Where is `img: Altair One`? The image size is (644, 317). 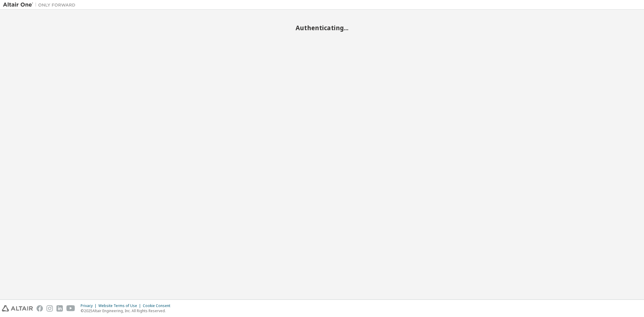
img: Altair One is located at coordinates (40, 5).